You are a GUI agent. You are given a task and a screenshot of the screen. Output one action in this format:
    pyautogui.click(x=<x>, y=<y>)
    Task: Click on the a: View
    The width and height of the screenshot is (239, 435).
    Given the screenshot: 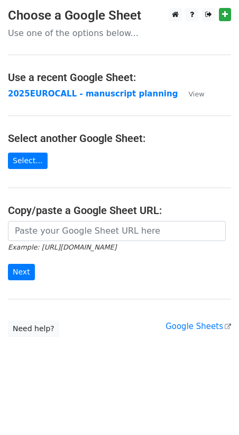 What is the action you would take?
    pyautogui.click(x=191, y=94)
    